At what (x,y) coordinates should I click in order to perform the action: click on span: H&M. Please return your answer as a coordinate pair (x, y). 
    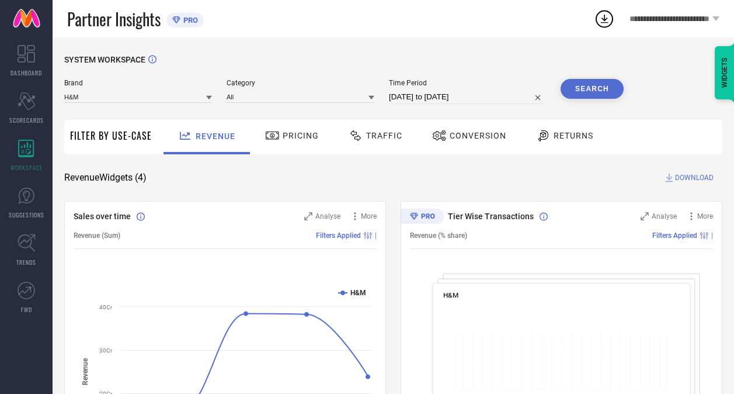
    Looking at the image, I should click on (451, 295).